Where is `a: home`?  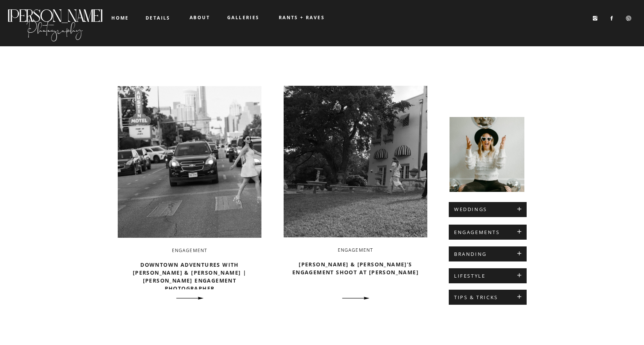 a: home is located at coordinates (120, 18).